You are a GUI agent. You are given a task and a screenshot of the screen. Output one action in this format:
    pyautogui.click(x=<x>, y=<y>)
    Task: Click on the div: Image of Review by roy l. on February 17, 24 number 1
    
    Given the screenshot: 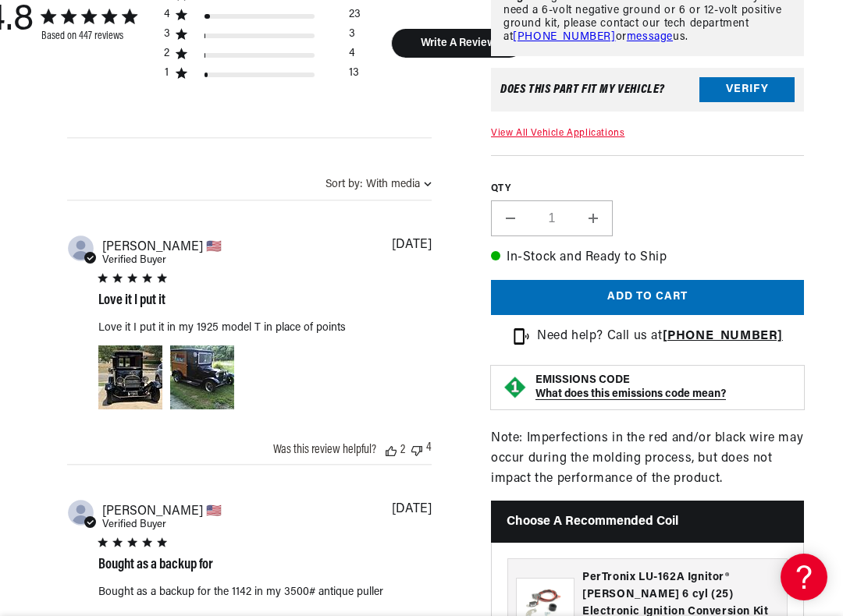 What is the action you would take?
    pyautogui.click(x=130, y=378)
    